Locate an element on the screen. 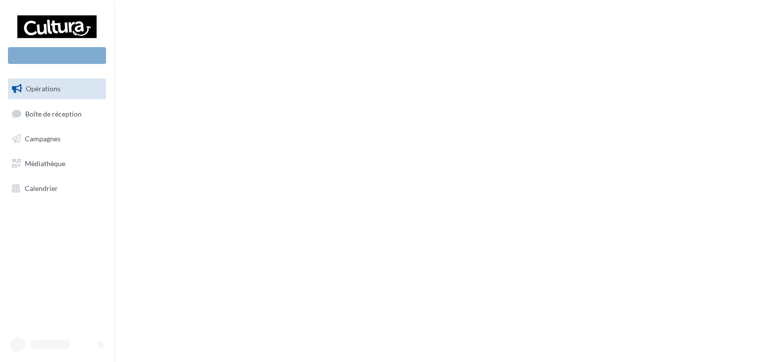  a: Médiathèque is located at coordinates (57, 164).